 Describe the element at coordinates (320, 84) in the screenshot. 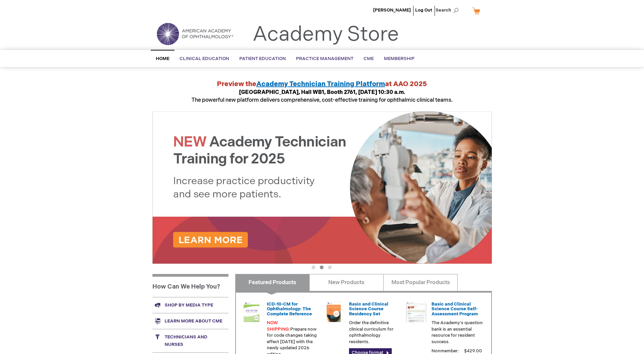

I see `span: Academy Technician Training Platform` at that location.